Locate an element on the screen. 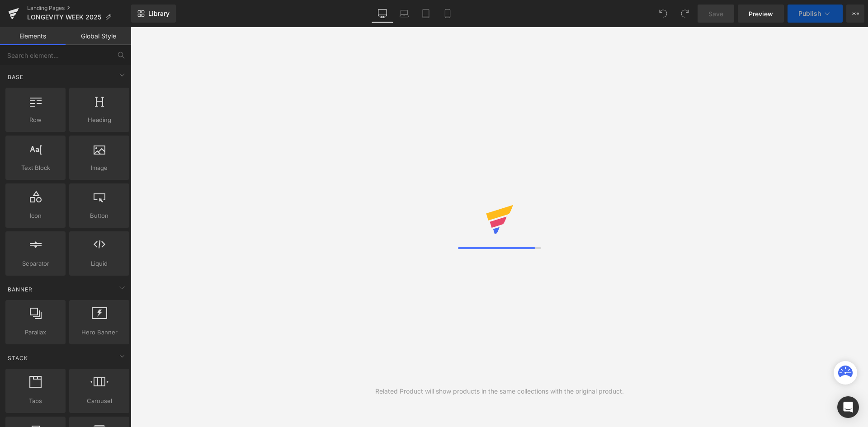  span: Preview is located at coordinates (761, 14).